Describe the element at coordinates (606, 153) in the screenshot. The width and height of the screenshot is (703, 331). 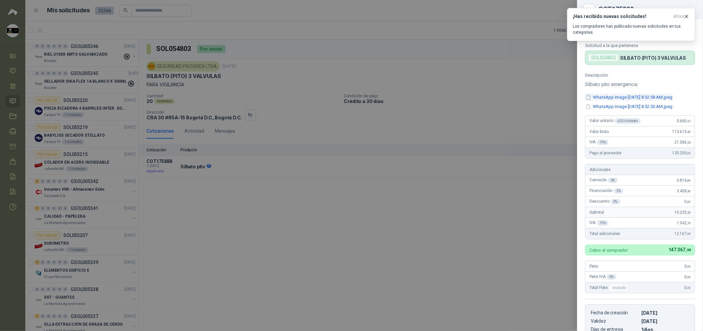
I see `span: Pago al proveedor` at that location.